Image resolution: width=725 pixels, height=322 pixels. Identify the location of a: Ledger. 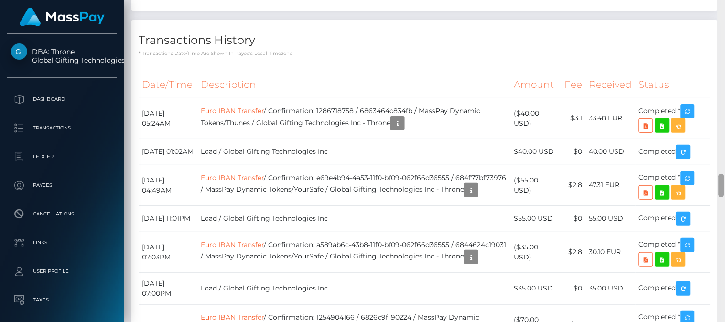
(62, 157).